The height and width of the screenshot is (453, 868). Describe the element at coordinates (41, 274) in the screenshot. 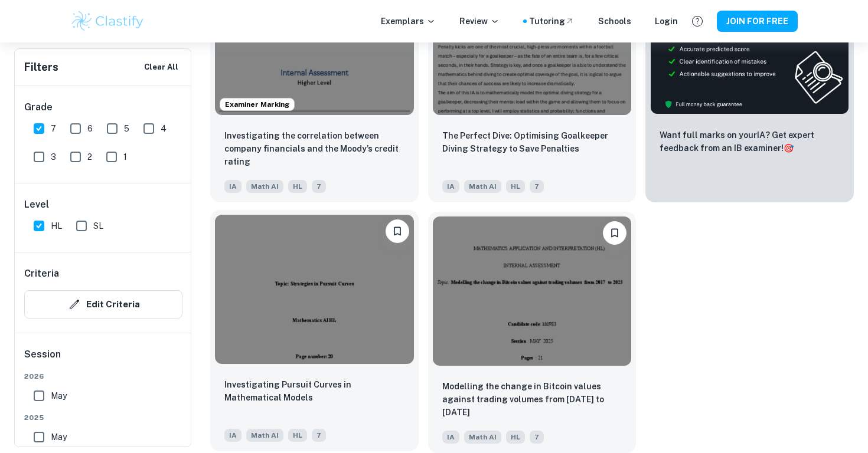

I see `h6: Criteria` at that location.